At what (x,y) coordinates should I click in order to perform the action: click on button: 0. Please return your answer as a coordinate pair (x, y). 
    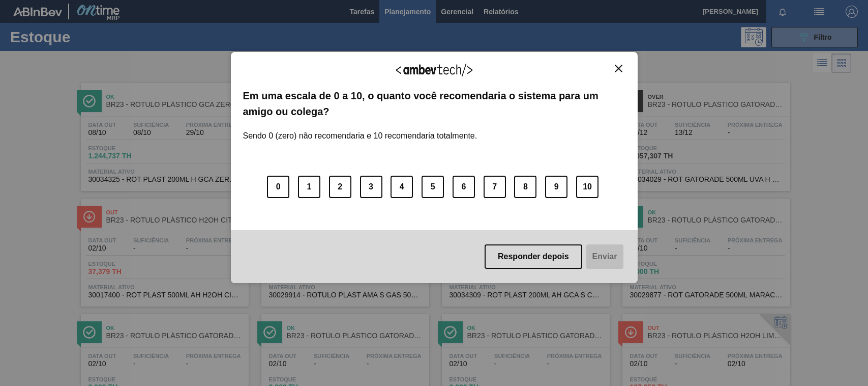
    Looking at the image, I should click on (278, 187).